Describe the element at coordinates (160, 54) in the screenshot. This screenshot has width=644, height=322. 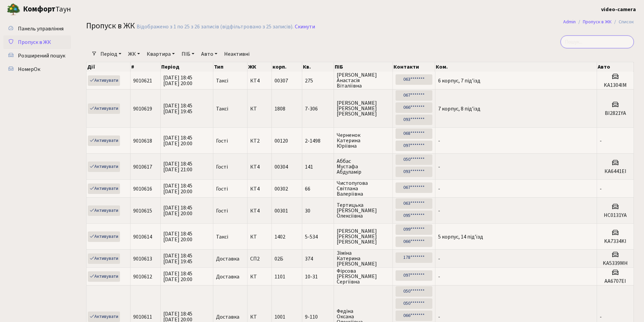
I see `a: Квартира` at that location.